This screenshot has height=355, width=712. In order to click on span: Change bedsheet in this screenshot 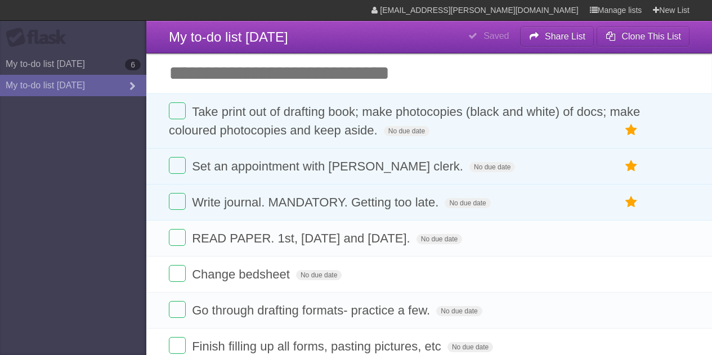, I will do `click(242, 274)`.